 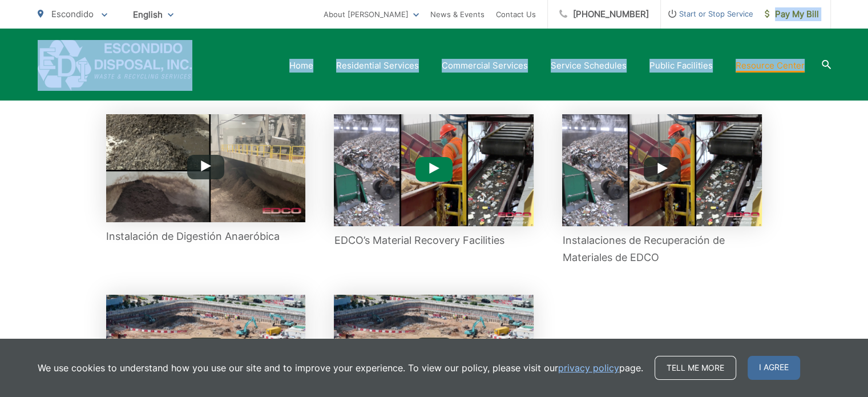 I want to click on span: I agree, so click(x=773, y=368).